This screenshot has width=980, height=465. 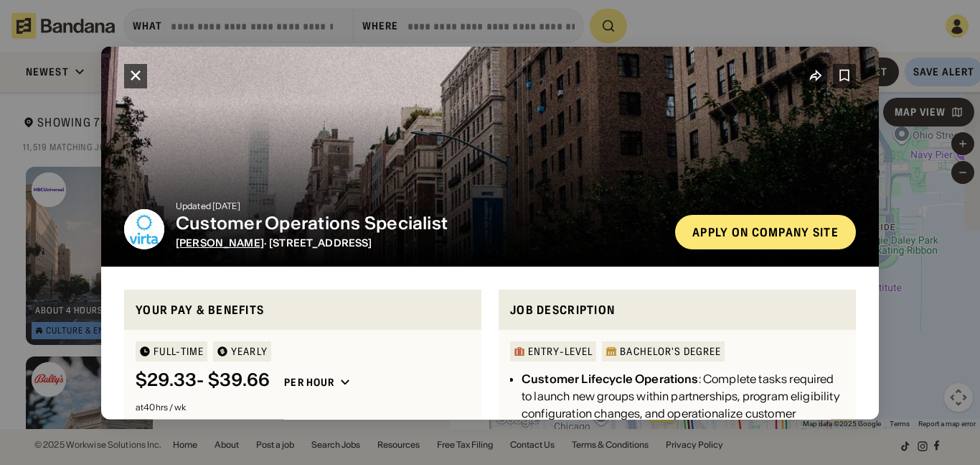 What do you see at coordinates (765, 231) in the screenshot?
I see `div: Apply on company site` at bounding box center [765, 231].